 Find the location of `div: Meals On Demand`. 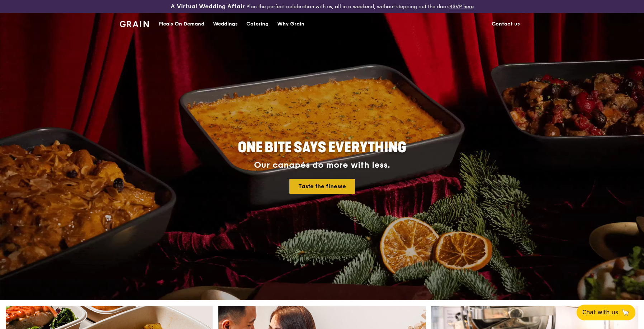

div: Meals On Demand is located at coordinates (181, 24).